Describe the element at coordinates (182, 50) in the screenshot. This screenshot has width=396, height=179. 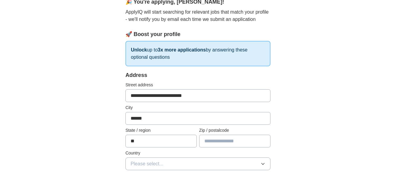
I see `strong: 3x more applications` at that location.